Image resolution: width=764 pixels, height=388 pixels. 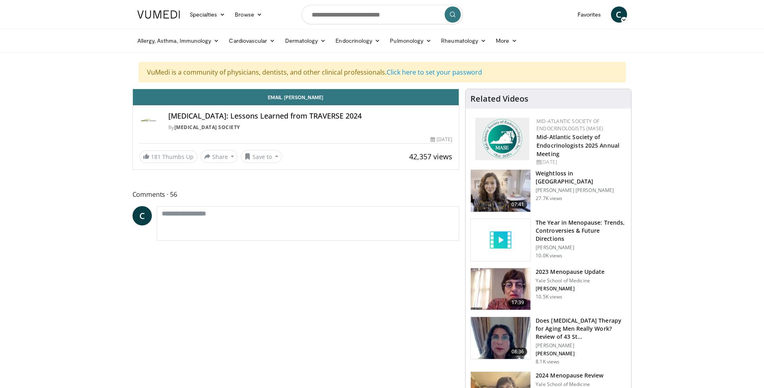 What do you see at coordinates (518, 302) in the screenshot?
I see `span: 17:39` at bounding box center [518, 302].